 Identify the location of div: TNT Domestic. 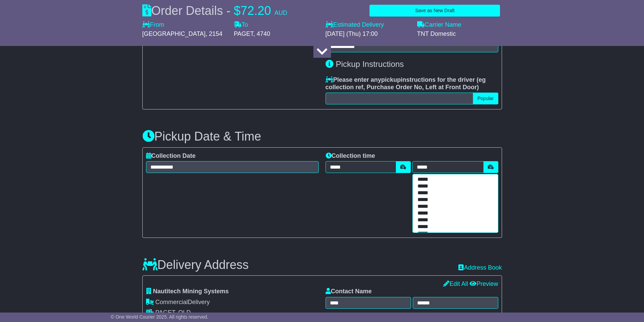
(459, 34).